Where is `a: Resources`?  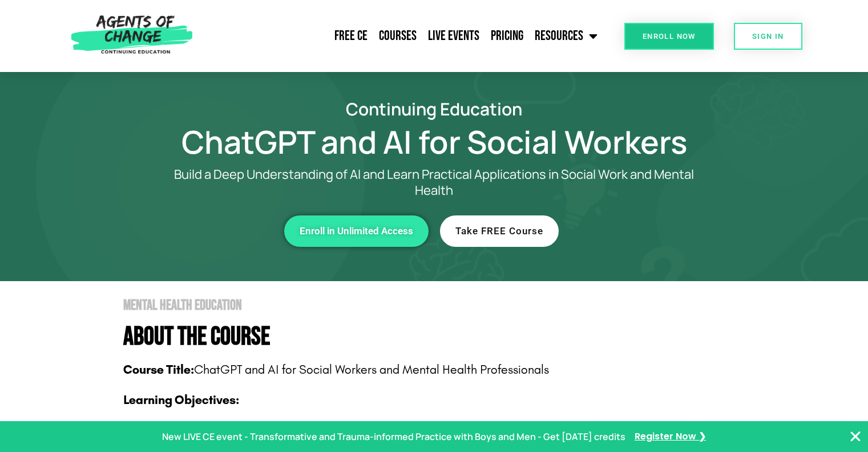 a: Resources is located at coordinates (566, 36).